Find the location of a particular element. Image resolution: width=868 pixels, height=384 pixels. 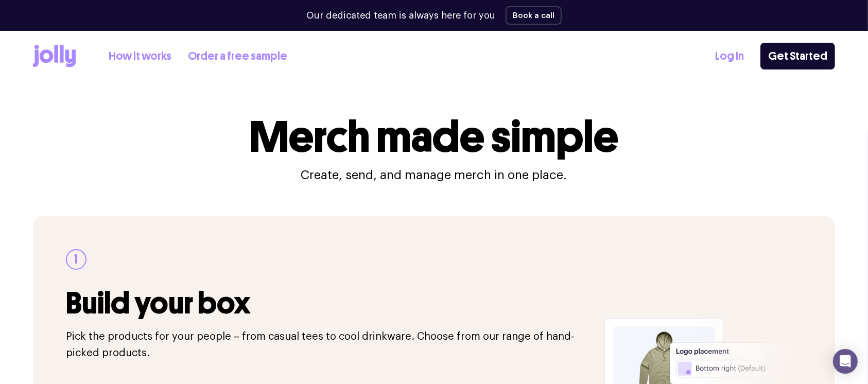

h3: Build your box is located at coordinates (329, 303).